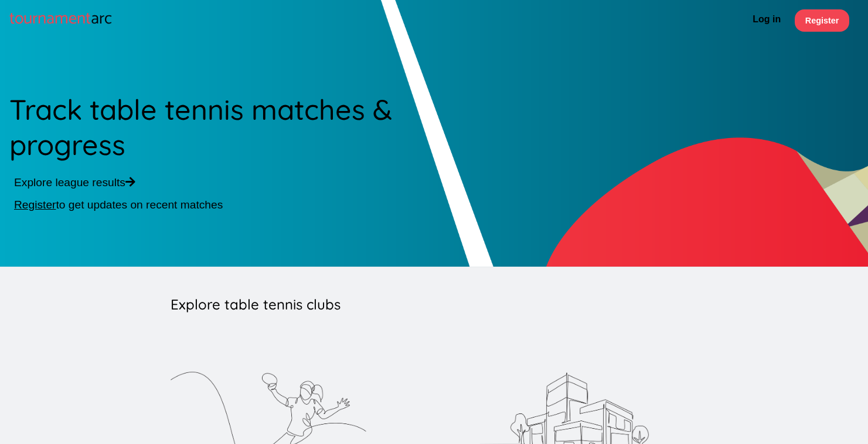 Image resolution: width=868 pixels, height=444 pixels. What do you see at coordinates (434, 304) in the screenshot?
I see `h3: Explore table tennis clubs` at bounding box center [434, 304].